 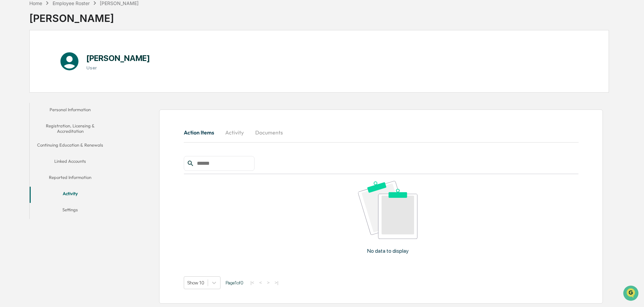 I want to click on button: Settings, so click(x=70, y=211).